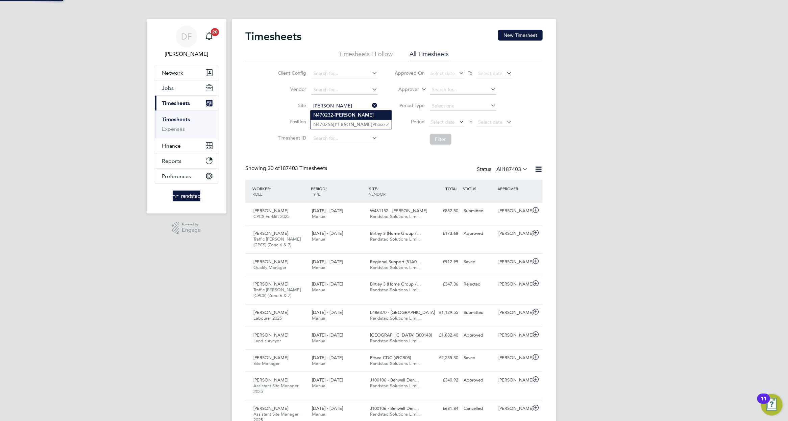 This screenshot has width=788, height=421. Describe the element at coordinates (173, 129) in the screenshot. I see `a: Expenses` at that location.